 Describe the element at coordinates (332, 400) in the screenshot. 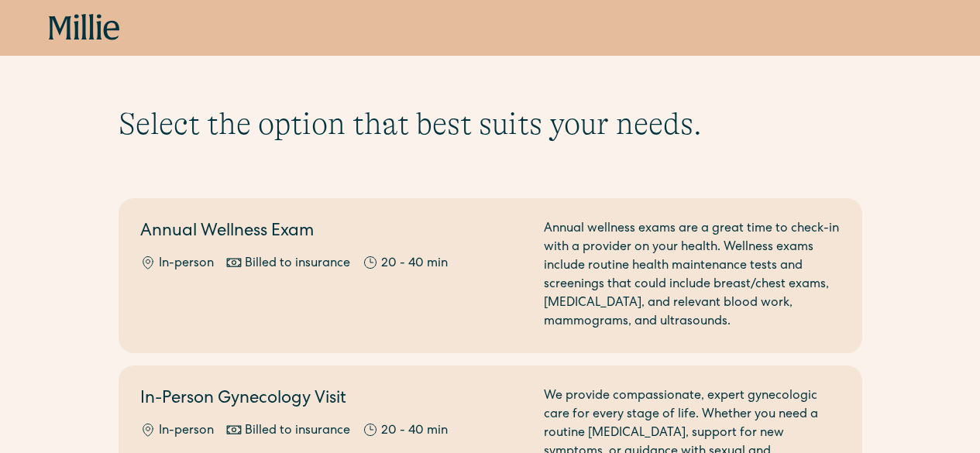

I see `h2: In-Person Gynecology Visit` at that location.